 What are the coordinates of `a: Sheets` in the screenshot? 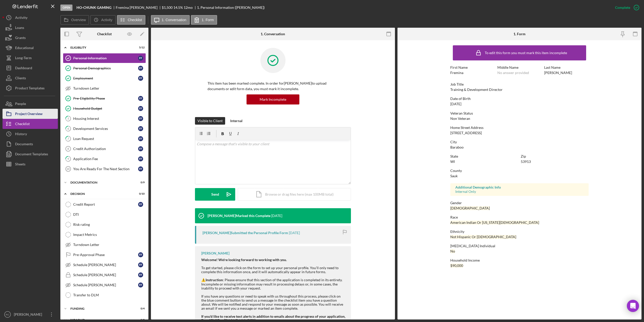 It's located at (30, 164).